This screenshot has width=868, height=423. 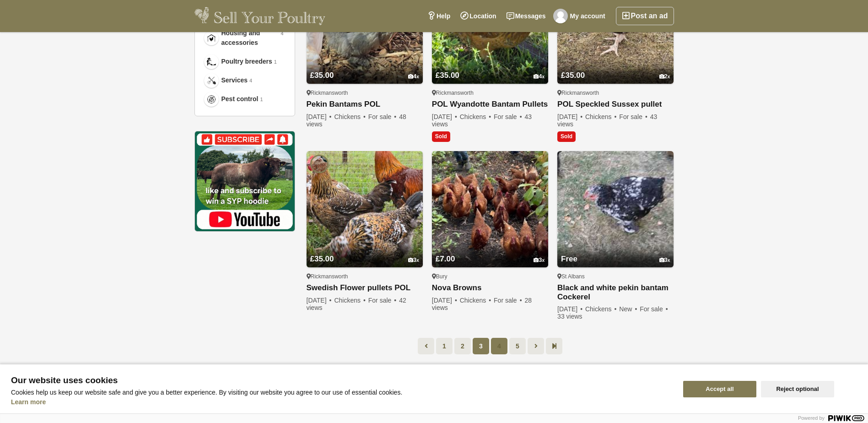 I want to click on img: Matthew Harvey, so click(x=561, y=16).